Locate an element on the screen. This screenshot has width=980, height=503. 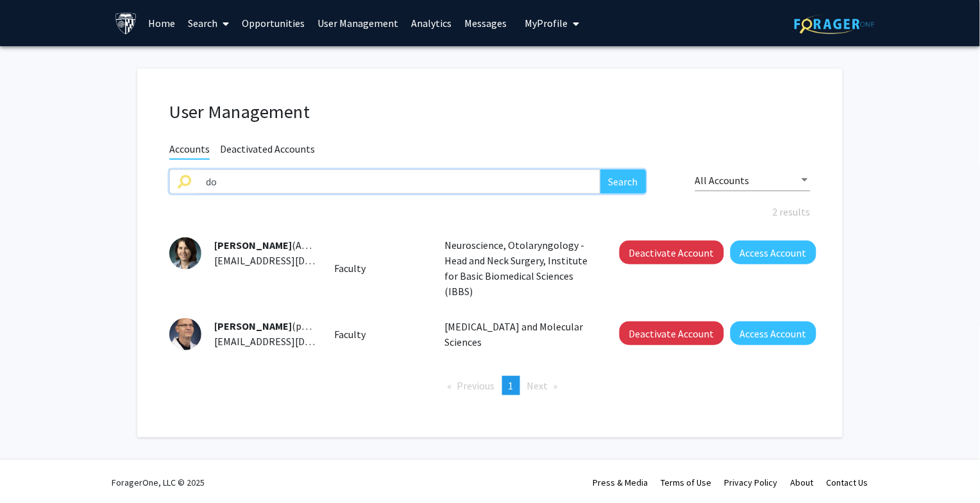
span: (poberdo1) is located at coordinates (278, 326).